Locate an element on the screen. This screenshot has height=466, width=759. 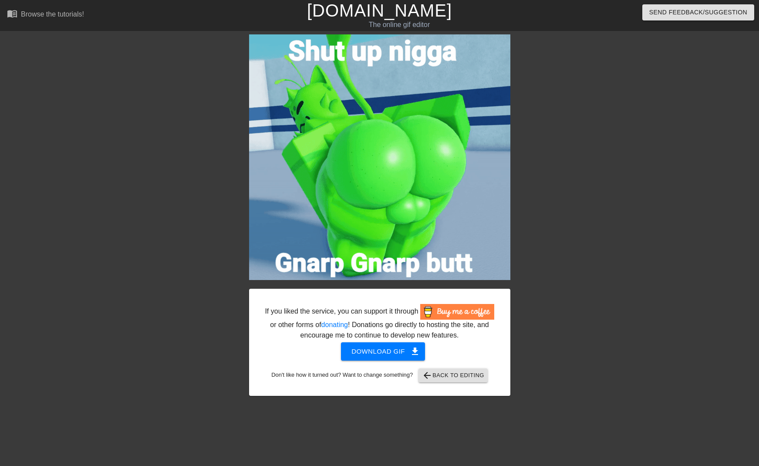
a: Browse the tutorials! is located at coordinates (45, 15).